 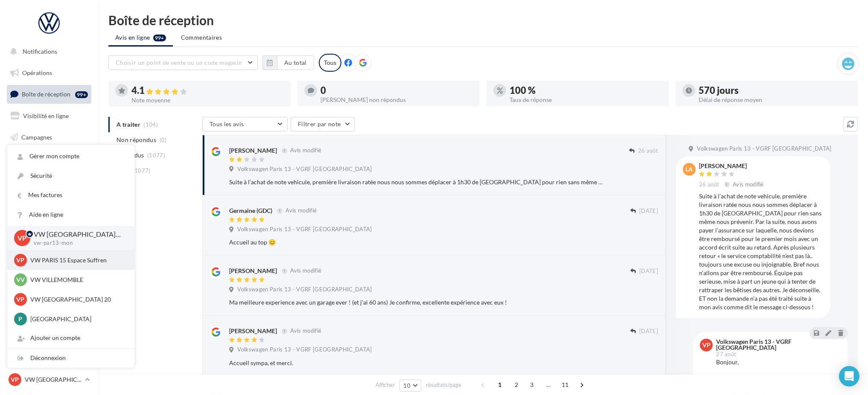 What do you see at coordinates (71, 176) in the screenshot?
I see `a: Sécurité` at bounding box center [71, 176].